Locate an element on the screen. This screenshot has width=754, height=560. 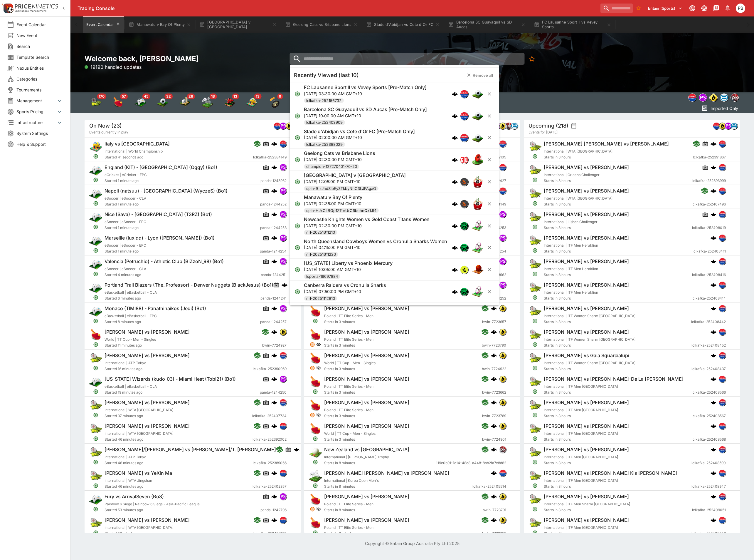
span: 13 is located at coordinates (235, 96).